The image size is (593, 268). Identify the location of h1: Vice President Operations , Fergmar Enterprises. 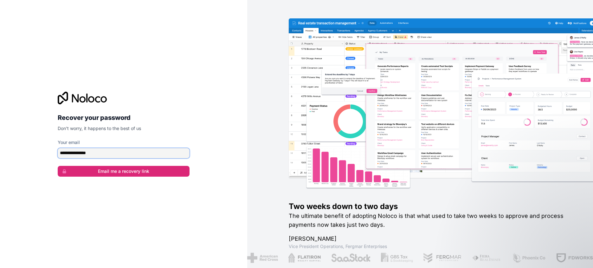
(431, 246).